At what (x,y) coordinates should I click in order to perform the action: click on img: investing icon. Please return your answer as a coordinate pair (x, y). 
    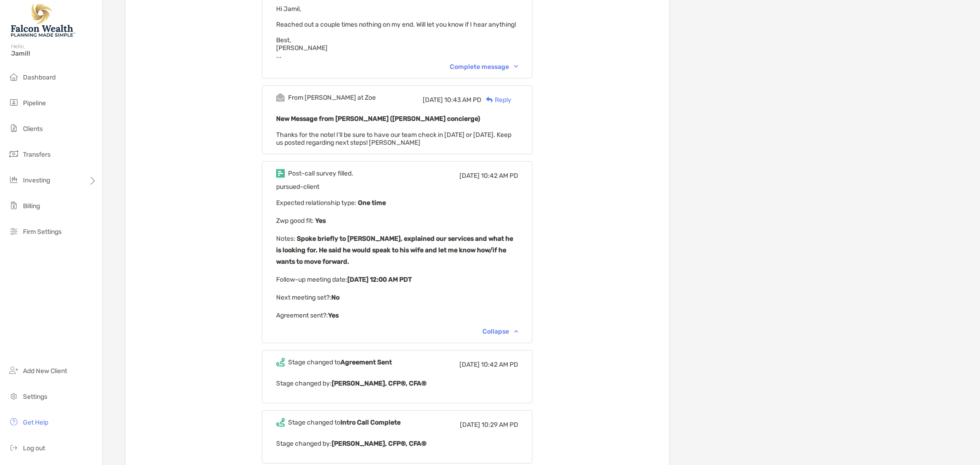
    Looking at the image, I should click on (14, 180).